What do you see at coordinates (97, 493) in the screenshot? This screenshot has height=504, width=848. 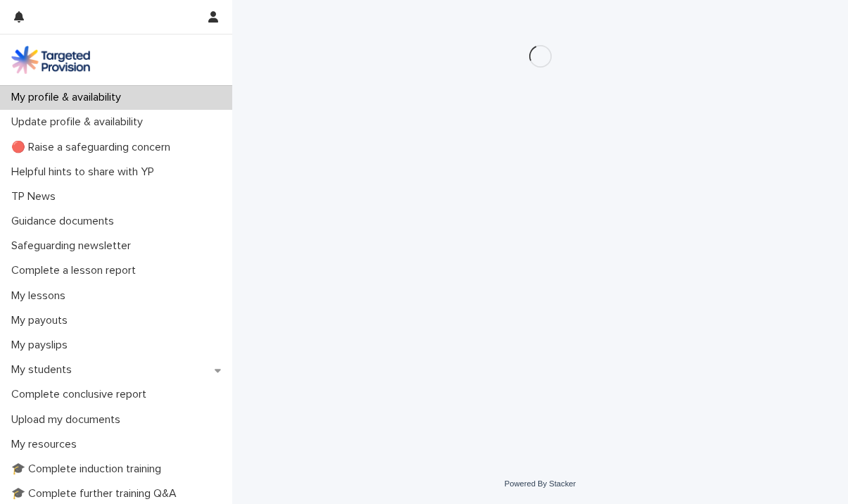 I see `p: 🎓 Complete further training Q&A` at bounding box center [97, 493].